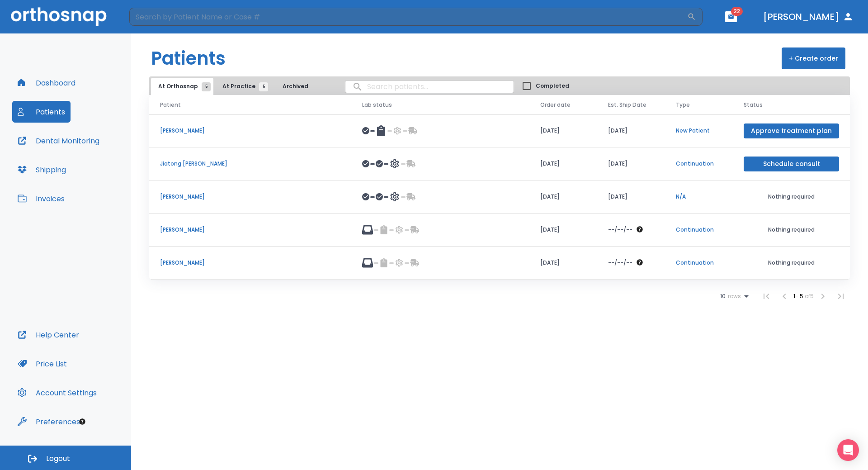 This screenshot has width=868, height=470. Describe the element at coordinates (733, 296) in the screenshot. I see `span: rows` at that location.